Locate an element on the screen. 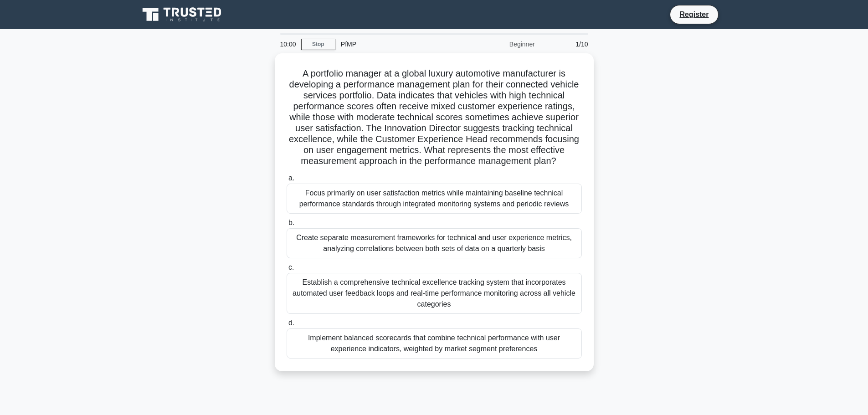 The height and width of the screenshot is (415, 868). span: a. is located at coordinates (291, 178).